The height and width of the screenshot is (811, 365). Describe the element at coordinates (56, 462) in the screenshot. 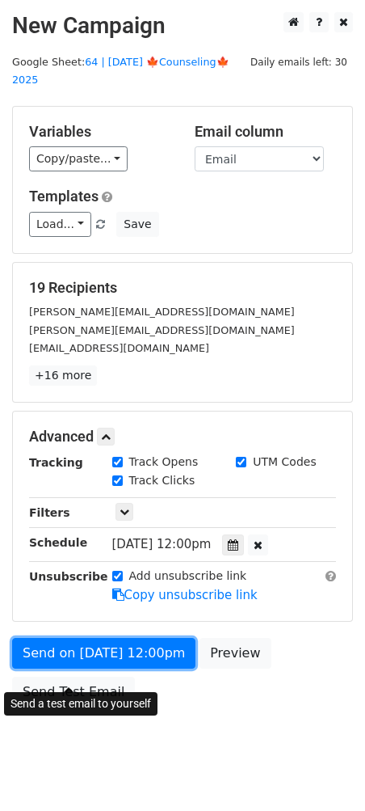

I see `strong: Tracking` at that location.